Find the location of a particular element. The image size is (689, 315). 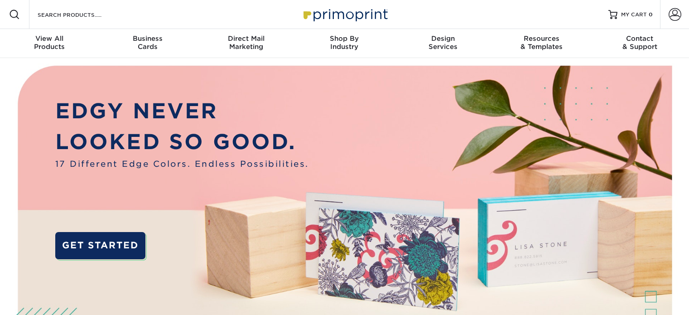

input: SEARCH PRODUCTS..... is located at coordinates (81, 14).